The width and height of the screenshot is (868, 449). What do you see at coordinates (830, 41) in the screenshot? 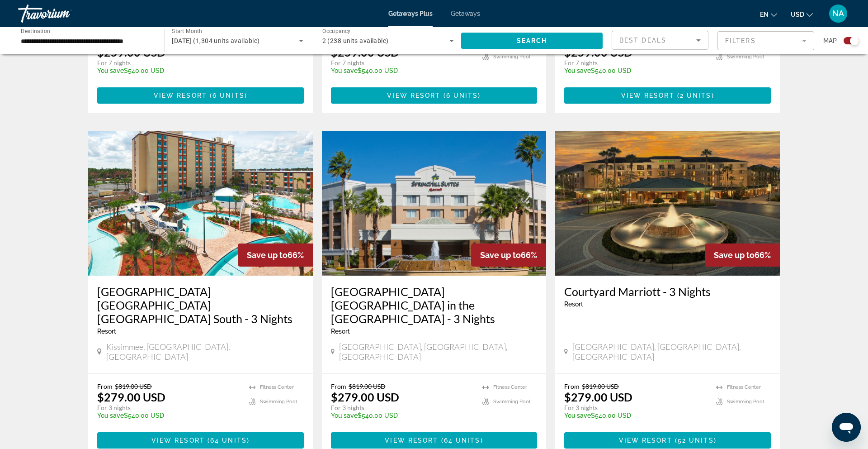
I see `span: Map` at bounding box center [830, 41].